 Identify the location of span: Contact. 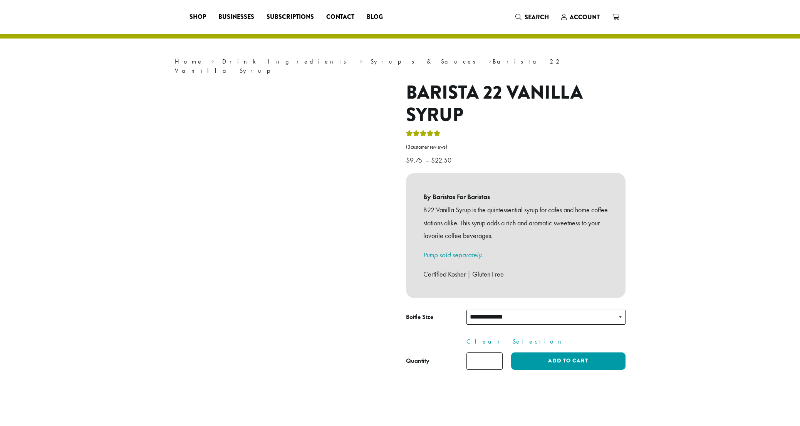
(340, 17).